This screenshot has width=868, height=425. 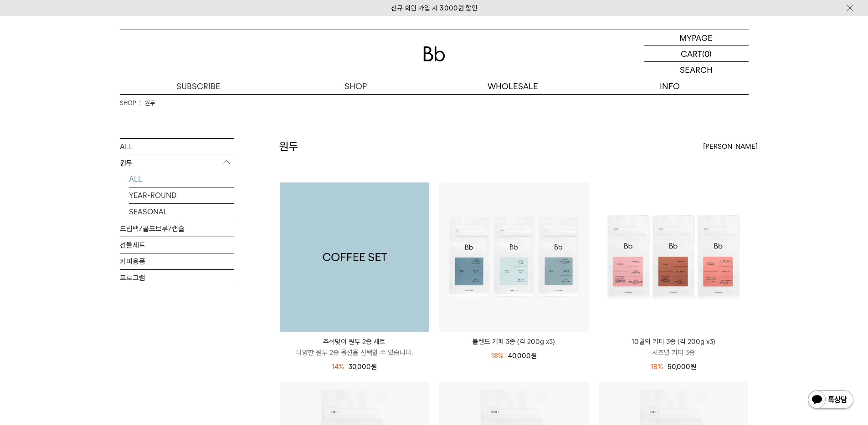 I want to click on span: 40,000, so click(x=522, y=356).